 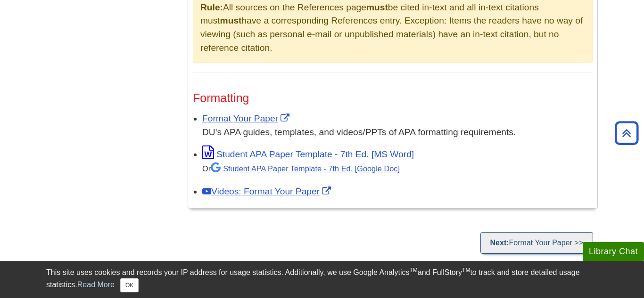 What do you see at coordinates (305, 168) in the screenshot?
I see `a: Student APA Paper Template - 7th Ed. [Google Doc]` at bounding box center [305, 168].